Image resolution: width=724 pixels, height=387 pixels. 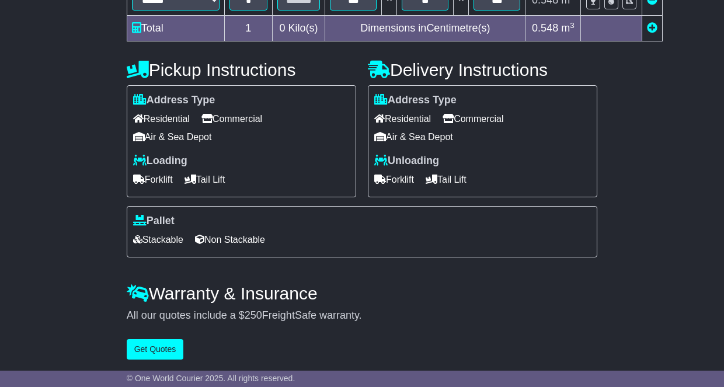 What do you see at coordinates (175, 29) in the screenshot?
I see `td: Total` at bounding box center [175, 29].